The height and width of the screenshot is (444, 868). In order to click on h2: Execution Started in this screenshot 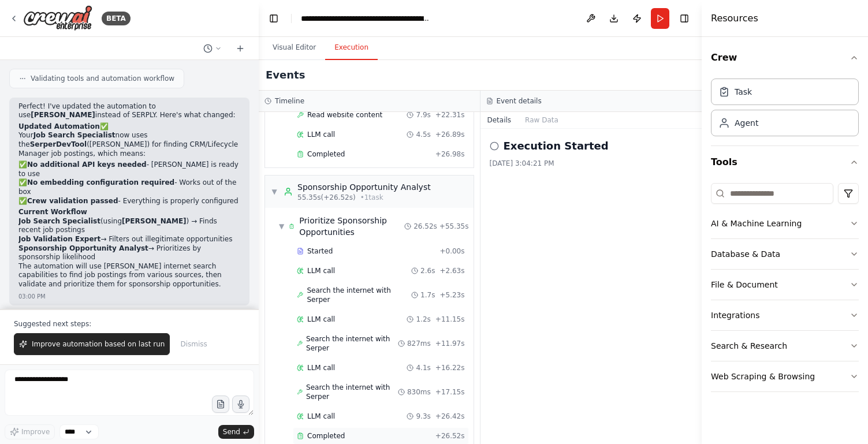, I will do `click(556, 146)`.